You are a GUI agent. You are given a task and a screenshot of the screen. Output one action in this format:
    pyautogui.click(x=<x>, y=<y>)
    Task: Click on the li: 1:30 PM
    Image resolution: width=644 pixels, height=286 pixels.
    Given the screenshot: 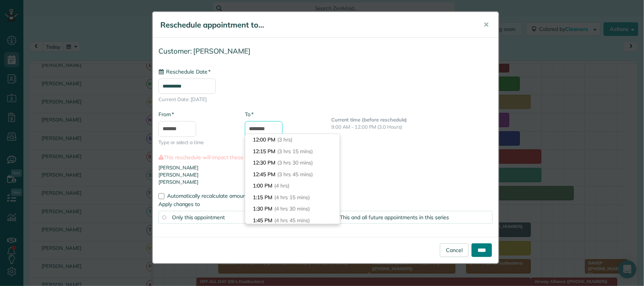 What is the action you would take?
    pyautogui.click(x=293, y=209)
    